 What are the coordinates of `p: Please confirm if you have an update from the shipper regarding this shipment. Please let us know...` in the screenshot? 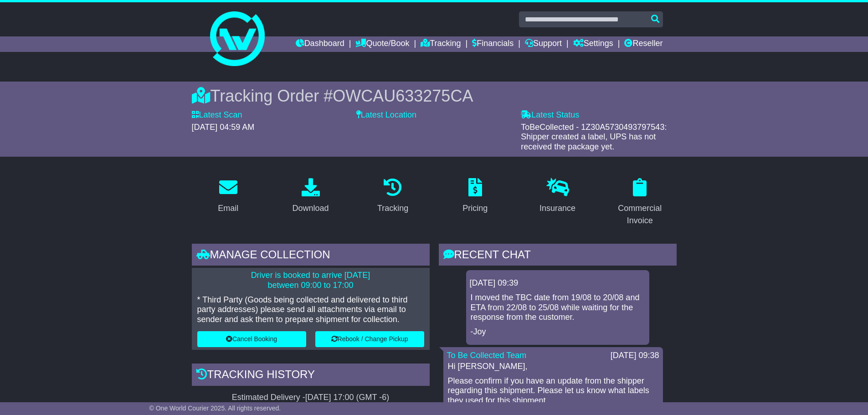 It's located at (553, 391).